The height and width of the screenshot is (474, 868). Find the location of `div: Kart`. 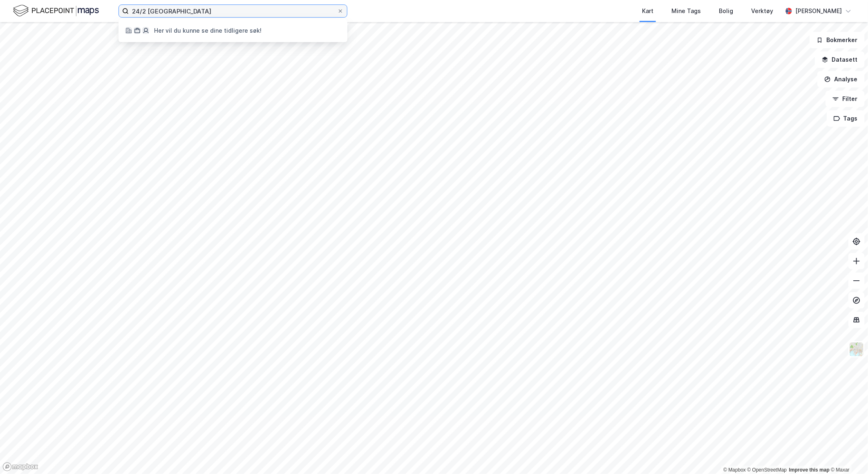

div: Kart is located at coordinates (647, 11).